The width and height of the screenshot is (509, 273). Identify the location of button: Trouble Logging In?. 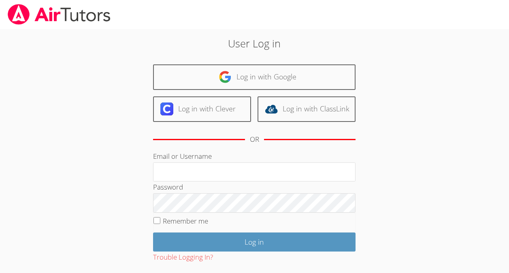
(183, 257).